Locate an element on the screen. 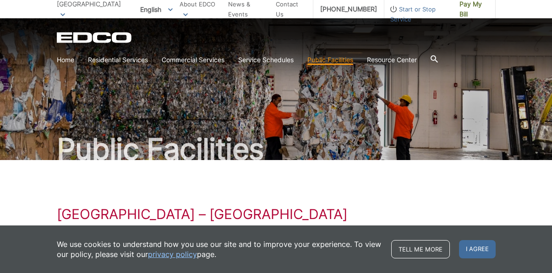 This screenshot has height=273, width=552. p: We use cookies to understand how you use our site and to improve your experience. To view our pol... is located at coordinates (219, 249).